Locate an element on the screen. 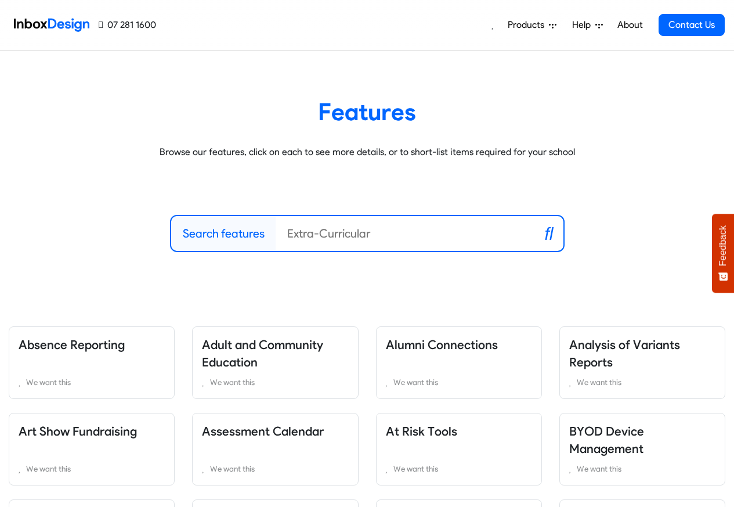 The width and height of the screenshot is (734, 507). heading: Features is located at coordinates (367, 111).